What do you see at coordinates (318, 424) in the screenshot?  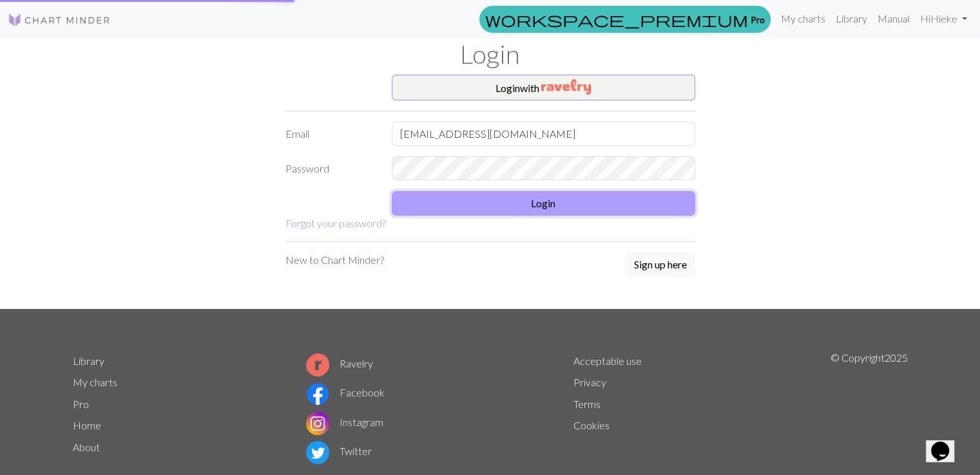 I see `img: Instagram logo` at bounding box center [318, 424].